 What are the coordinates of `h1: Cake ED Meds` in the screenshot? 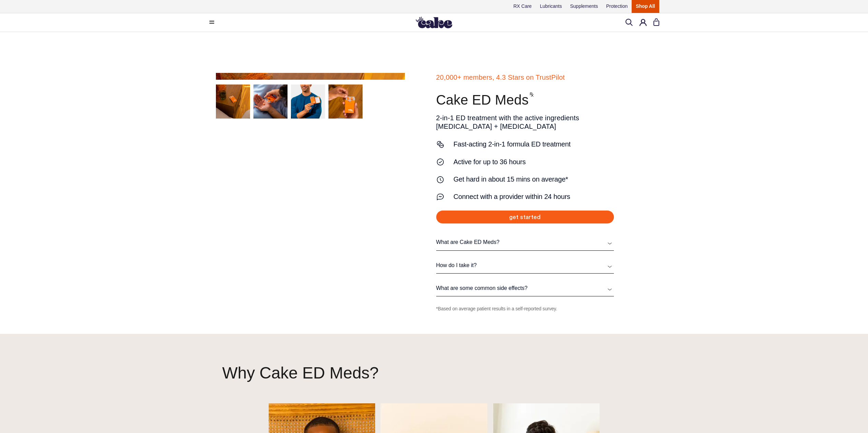 It's located at (525, 100).